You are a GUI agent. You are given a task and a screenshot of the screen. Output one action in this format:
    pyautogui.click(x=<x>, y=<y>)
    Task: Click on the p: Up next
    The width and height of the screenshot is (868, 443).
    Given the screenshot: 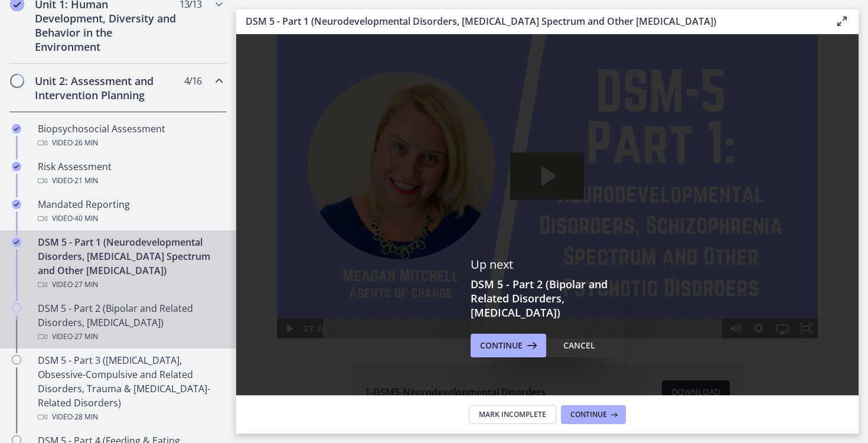 What is the action you would take?
    pyautogui.click(x=547, y=264)
    